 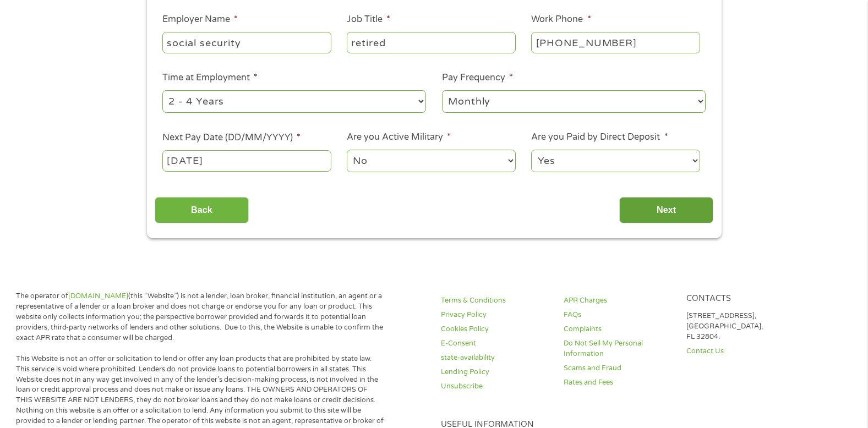 I want to click on a: Rates and Fees, so click(x=618, y=382).